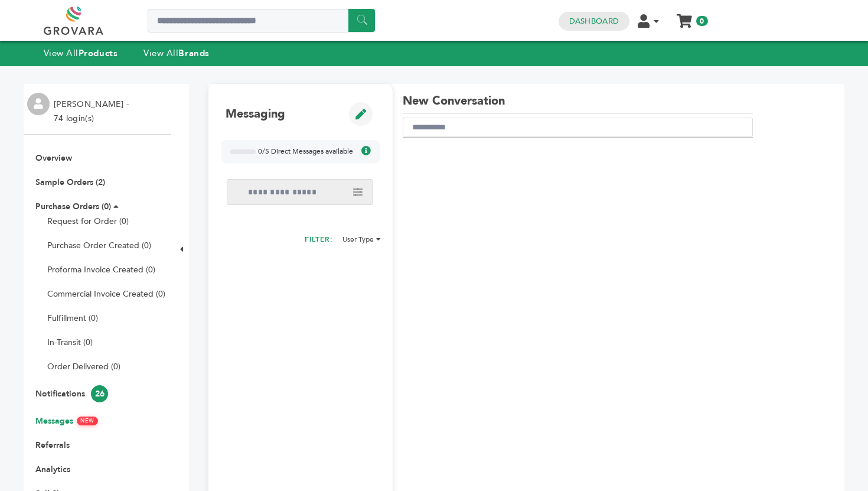 The width and height of the screenshot is (868, 491). I want to click on input: Search a product or brand..., so click(261, 21).